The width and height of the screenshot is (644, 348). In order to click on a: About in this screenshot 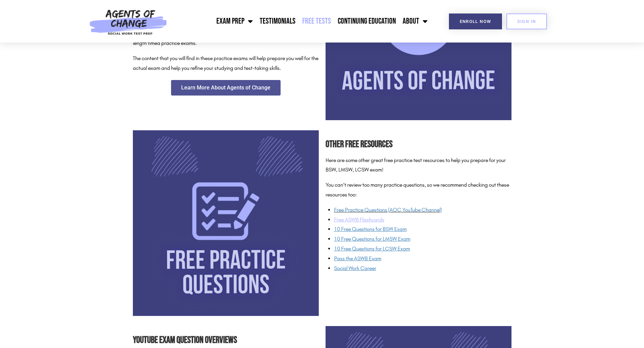, I will do `click(415, 21)`.